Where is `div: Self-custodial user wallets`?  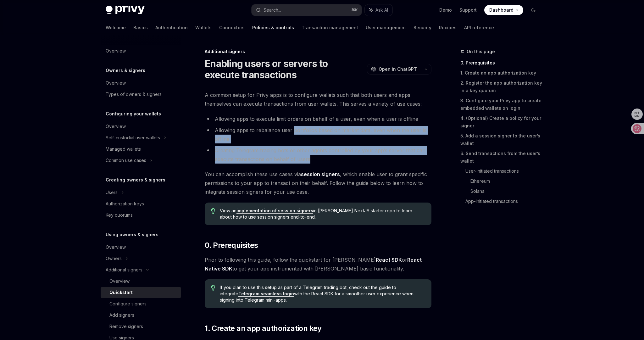
div: Self-custodial user wallets is located at coordinates (133, 138).